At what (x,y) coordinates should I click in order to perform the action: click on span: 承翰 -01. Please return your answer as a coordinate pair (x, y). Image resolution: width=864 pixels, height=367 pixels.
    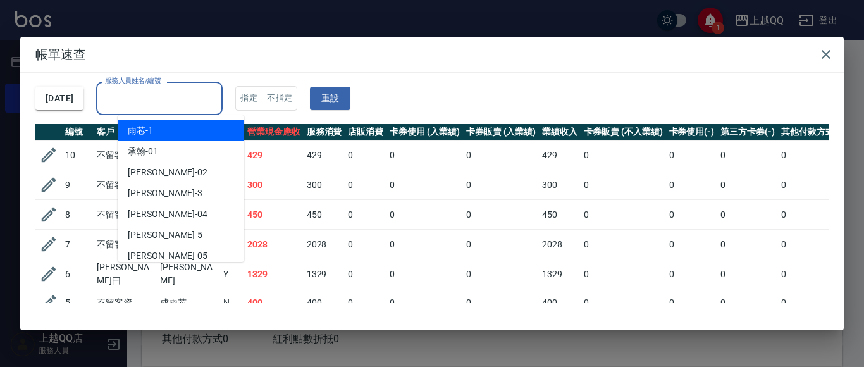
    Looking at the image, I should click on (143, 151).